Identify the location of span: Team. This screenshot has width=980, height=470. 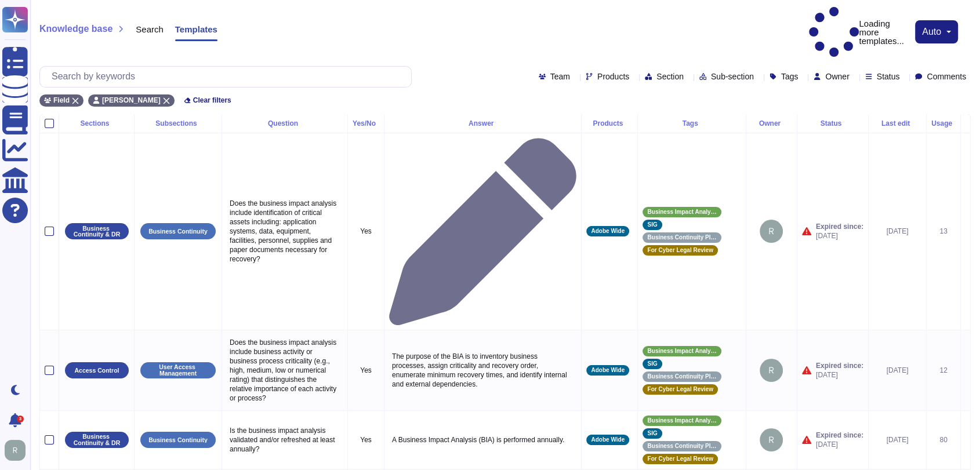
(560, 77).